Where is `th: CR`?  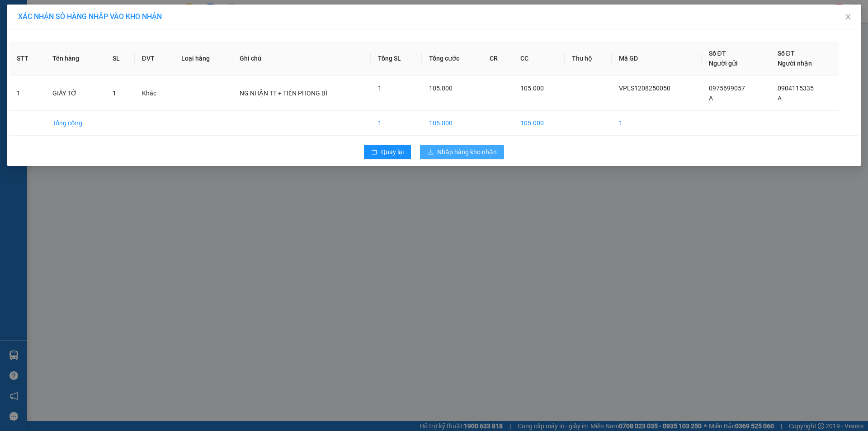
th: CR is located at coordinates (498, 59).